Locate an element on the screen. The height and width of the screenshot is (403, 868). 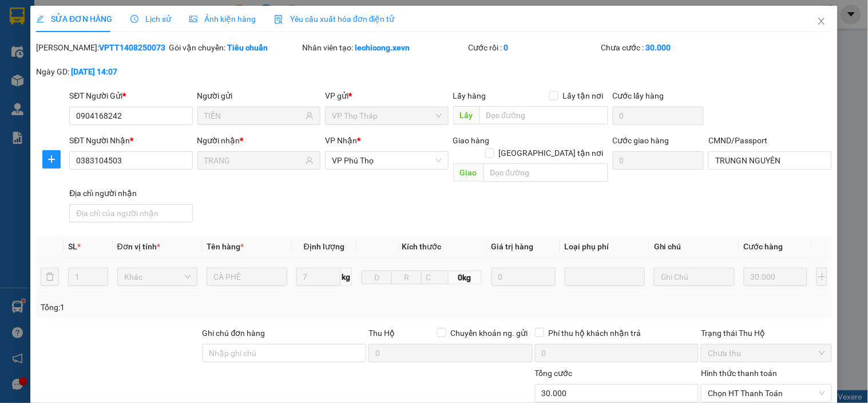
div: Người nhận is located at coordinates (258, 140).